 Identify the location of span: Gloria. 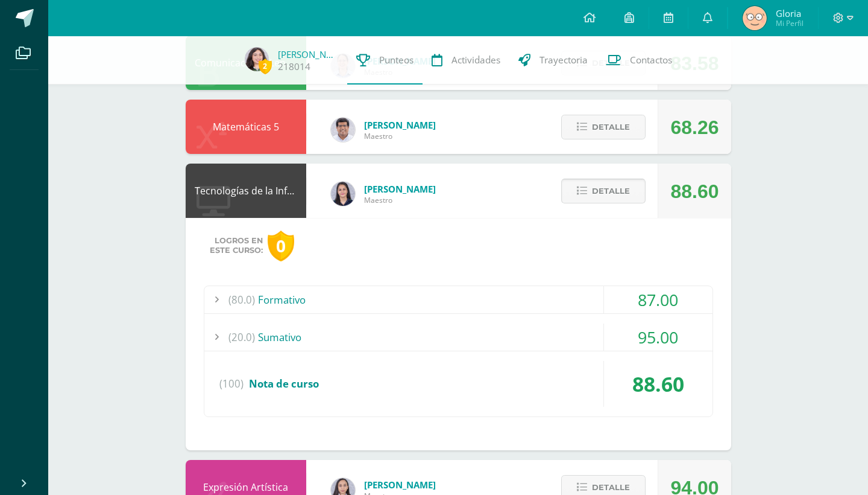
(790, 13).